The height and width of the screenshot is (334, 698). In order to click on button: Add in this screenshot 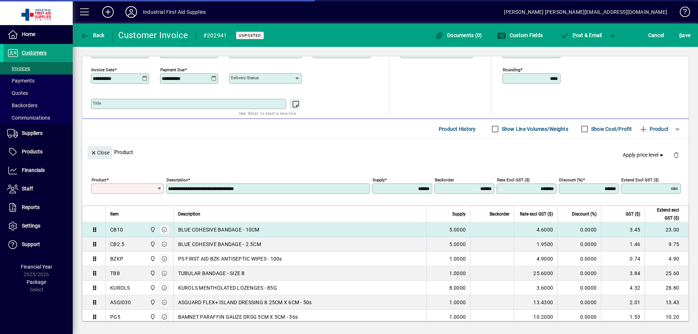, I will do `click(108, 12)`.